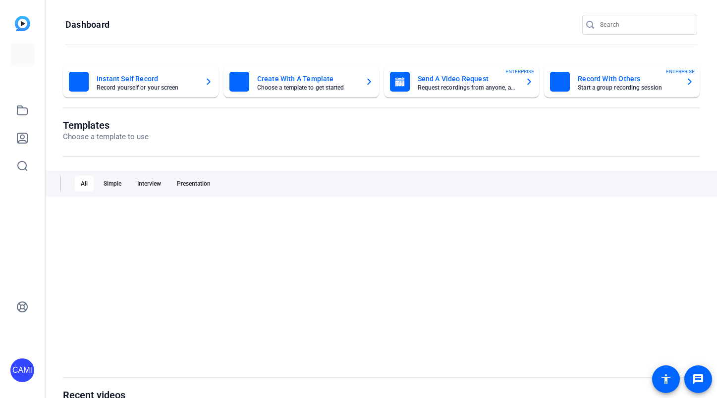 The image size is (717, 398). What do you see at coordinates (307, 79) in the screenshot?
I see `mat-card-title: Create With A Template` at bounding box center [307, 79].